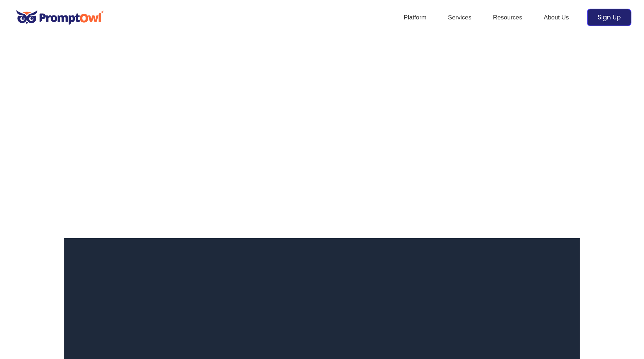  Describe the element at coordinates (382, 207) in the screenshot. I see `a: Try Platform Free` at that location.